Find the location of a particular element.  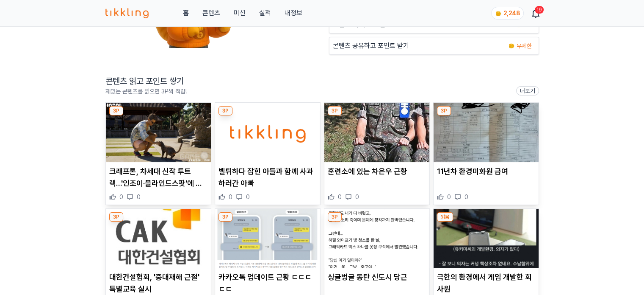

a: coin 2,248 is located at coordinates (506, 13).